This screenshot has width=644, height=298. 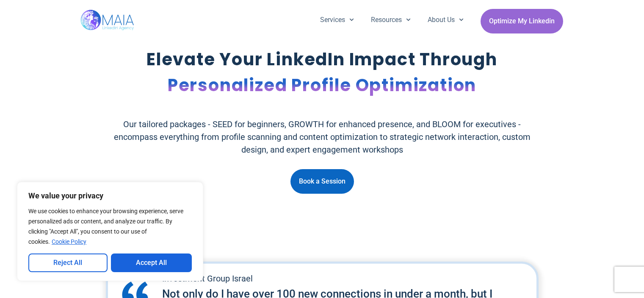 I want to click on p: Our tailored packages - SEED for beginners, GROWTH for enhanced presence, and BLOOM for executive..., so click(x=322, y=137).